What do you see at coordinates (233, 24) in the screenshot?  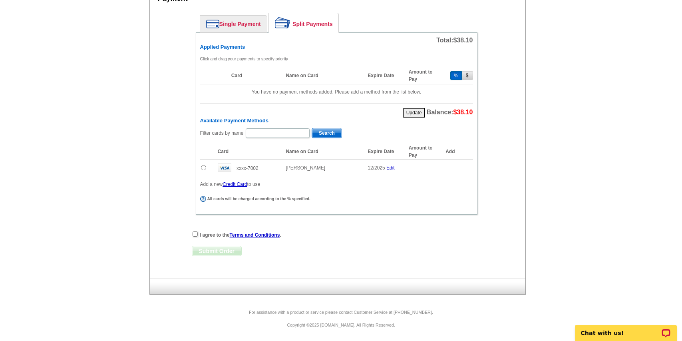 I see `a: Single Payment` at bounding box center [233, 24].